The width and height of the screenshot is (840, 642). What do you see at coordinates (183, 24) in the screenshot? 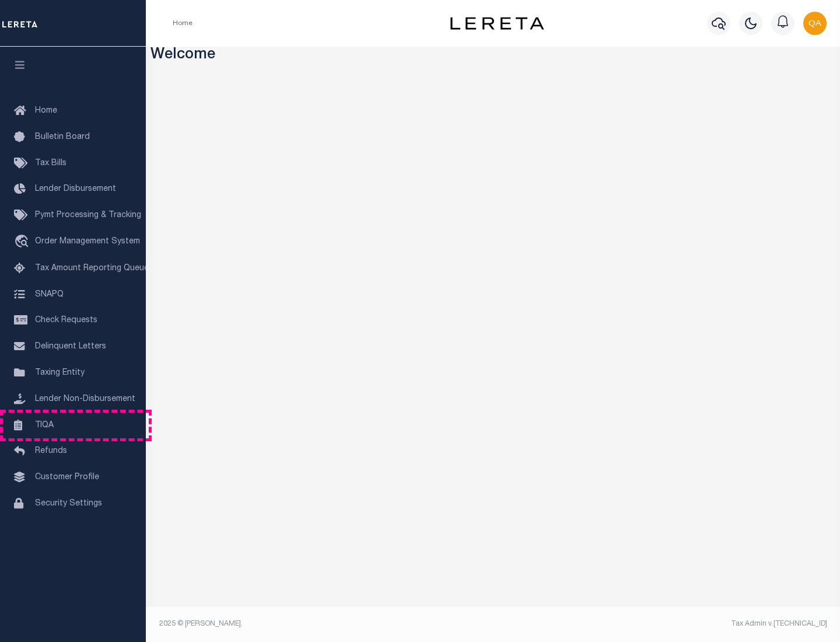
I see `li: Home` at bounding box center [183, 24].